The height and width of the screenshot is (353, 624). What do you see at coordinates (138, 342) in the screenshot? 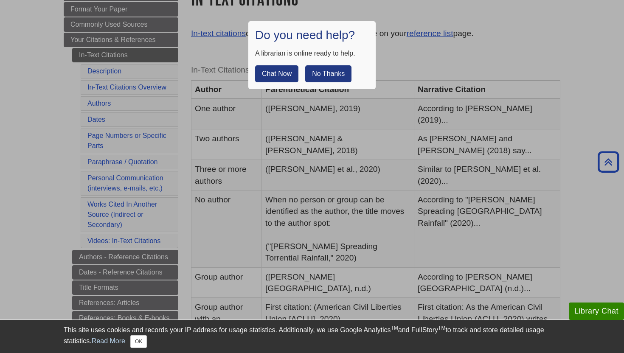
I see `button: Close` at bounding box center [138, 342].